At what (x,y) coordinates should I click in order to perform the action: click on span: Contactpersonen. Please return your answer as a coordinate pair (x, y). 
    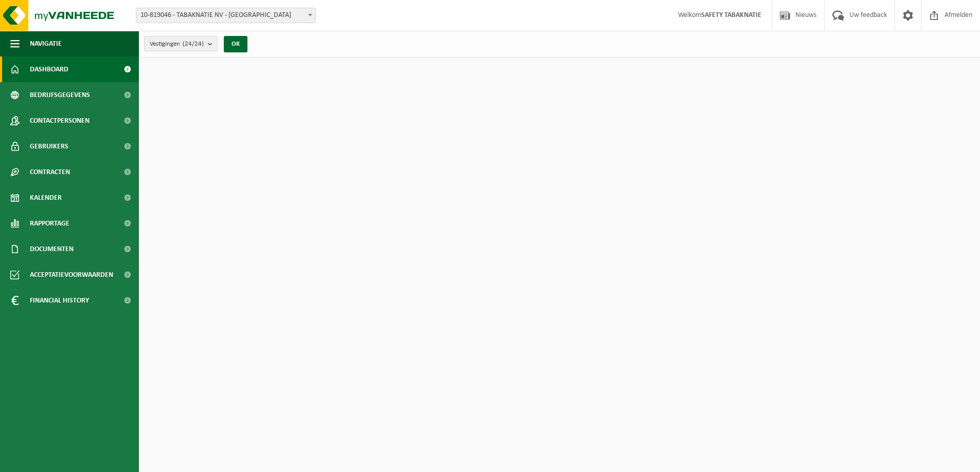
    Looking at the image, I should click on (60, 121).